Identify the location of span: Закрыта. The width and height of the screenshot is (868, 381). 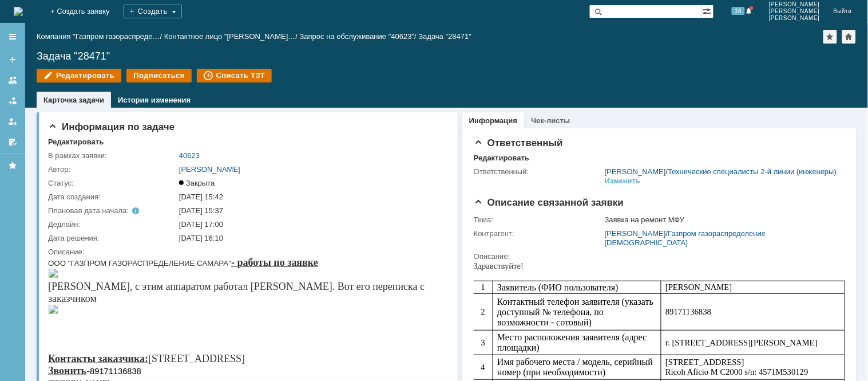
(197, 183).